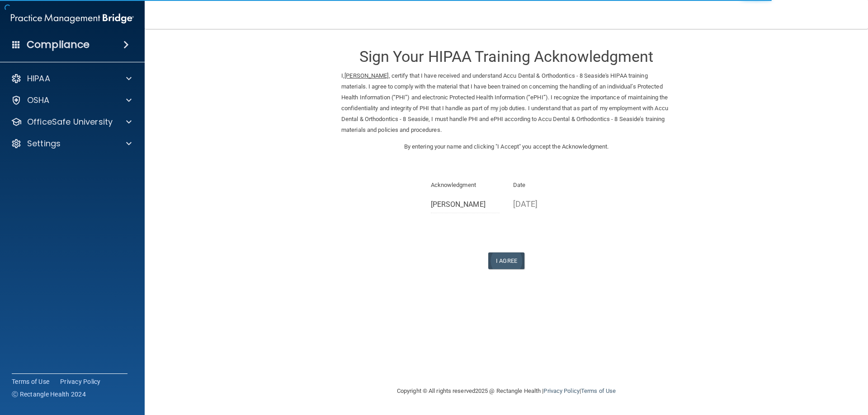 The height and width of the screenshot is (415, 868). Describe the element at coordinates (71, 122) in the screenshot. I see `a: OfficeSafe University` at that location.